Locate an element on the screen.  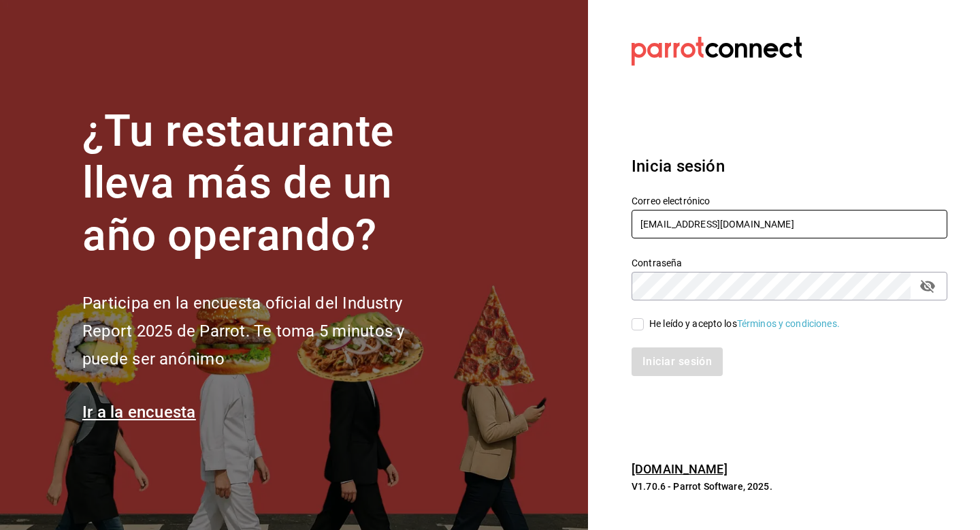
p: V1.70.6 - Parrot Software, 2025. is located at coordinates (789, 486).